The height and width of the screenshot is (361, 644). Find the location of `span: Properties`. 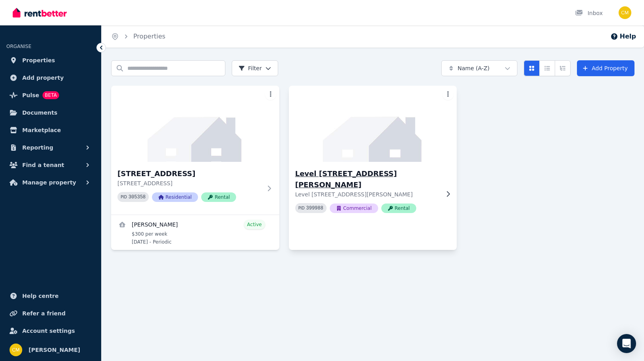

span: Properties is located at coordinates (39, 60).